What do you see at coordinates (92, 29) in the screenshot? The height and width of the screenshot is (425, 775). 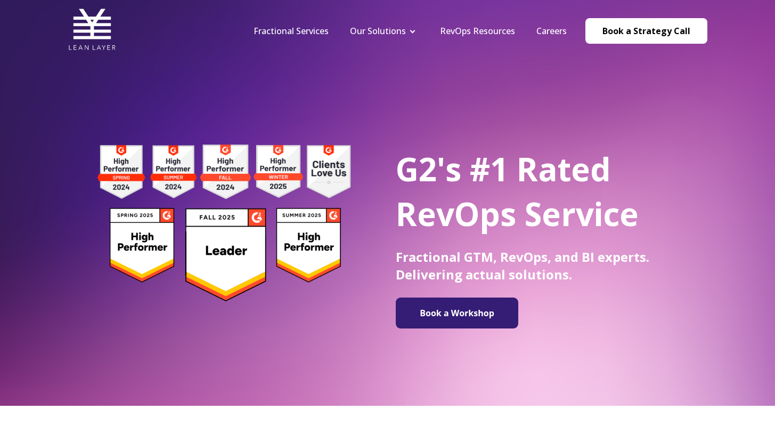 I see `img: Lean Layer Logo` at bounding box center [92, 29].